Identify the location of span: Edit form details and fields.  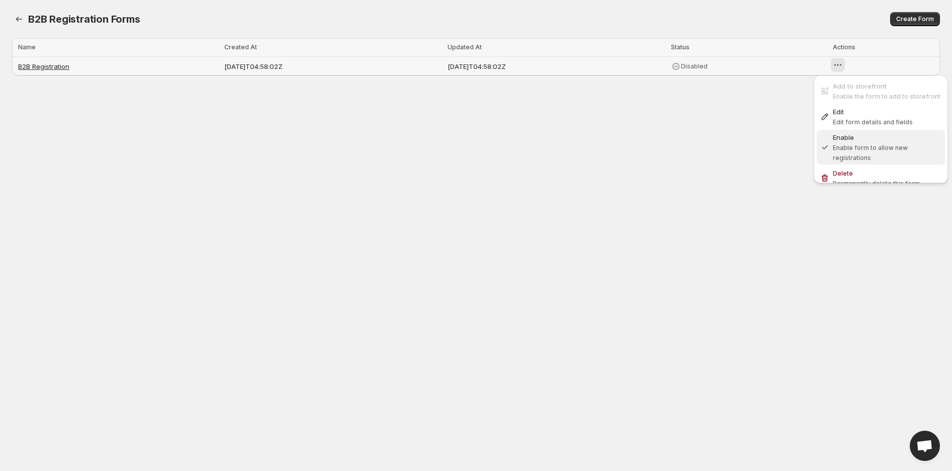
(872, 122).